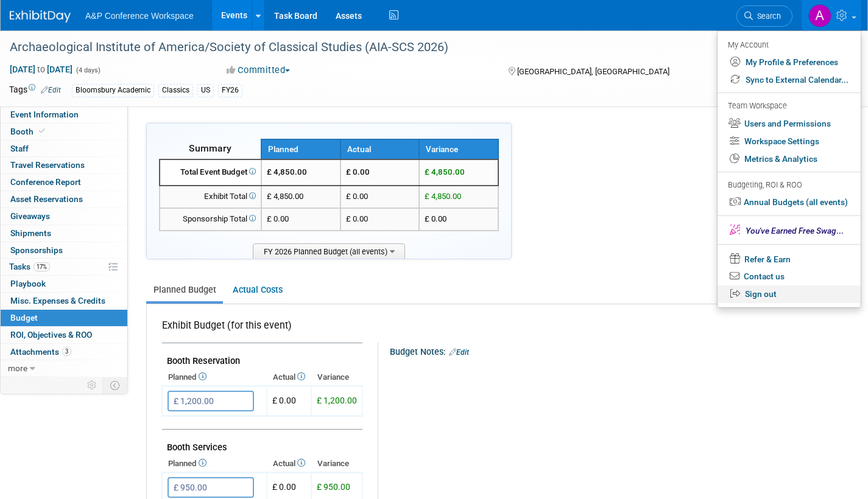  I want to click on div: Archaeological Institute of America/Society of Classical Studies (AIA-SCS 2026), so click(389, 48).